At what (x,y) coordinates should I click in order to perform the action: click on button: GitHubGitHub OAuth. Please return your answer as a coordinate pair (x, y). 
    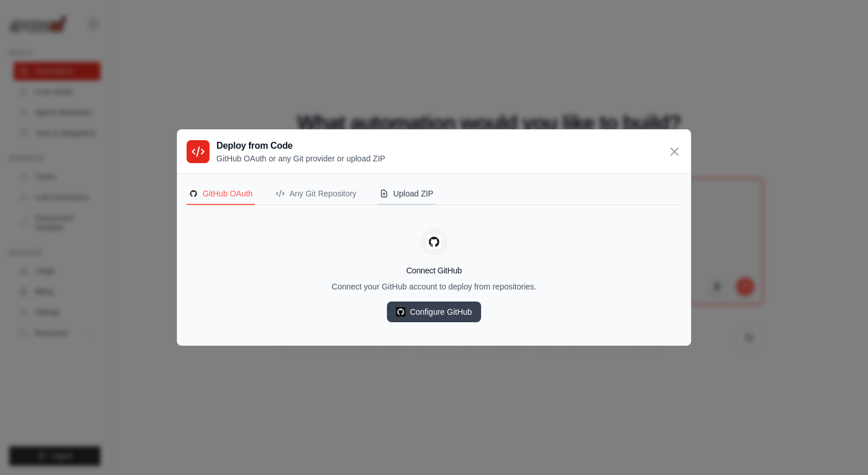
    Looking at the image, I should click on (220, 194).